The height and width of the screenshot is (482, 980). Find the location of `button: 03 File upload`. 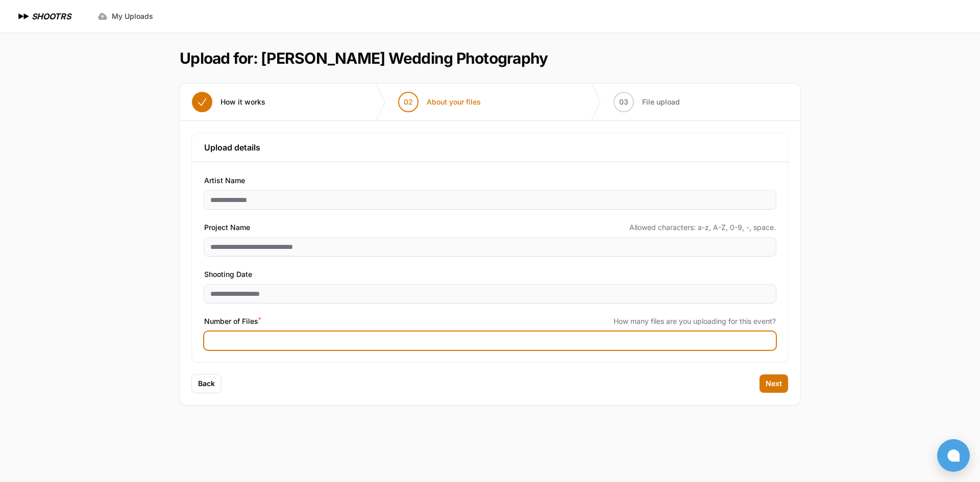

button: 03 File upload is located at coordinates (647, 102).